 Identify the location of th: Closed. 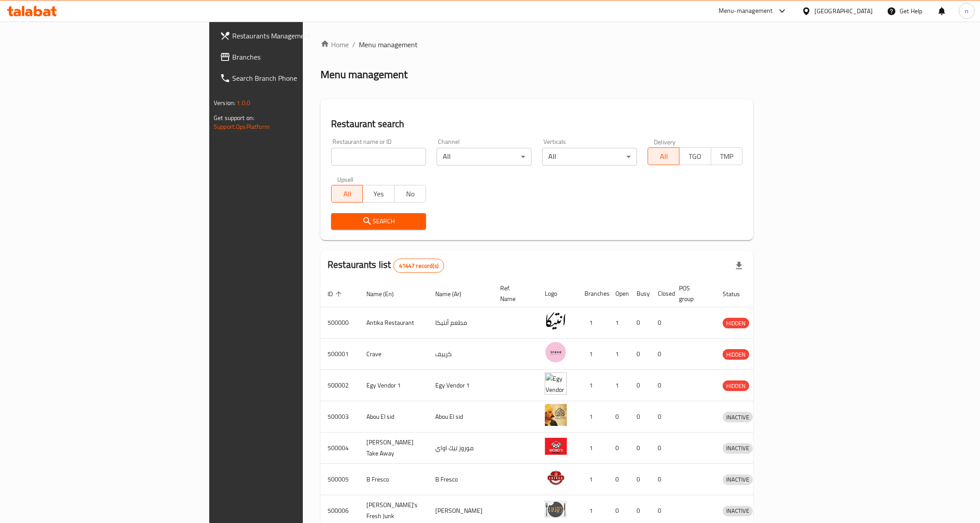
(661, 293).